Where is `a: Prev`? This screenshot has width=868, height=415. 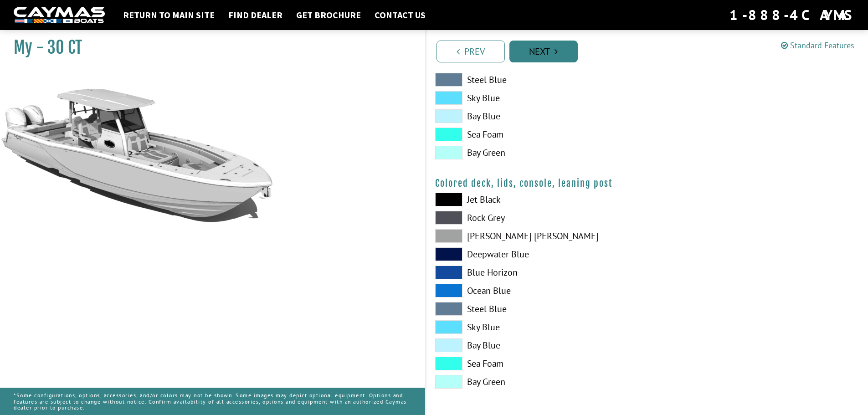
a: Prev is located at coordinates (471, 52).